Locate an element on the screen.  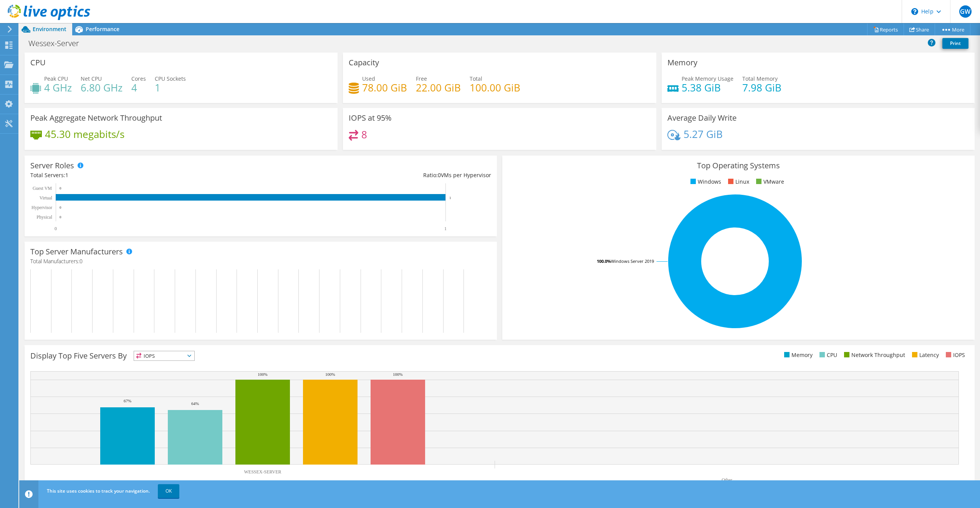
span: GW is located at coordinates (966, 12).